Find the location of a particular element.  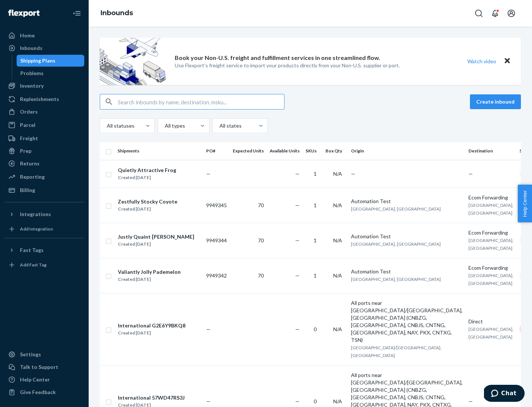

th: Origin is located at coordinates (407, 151).